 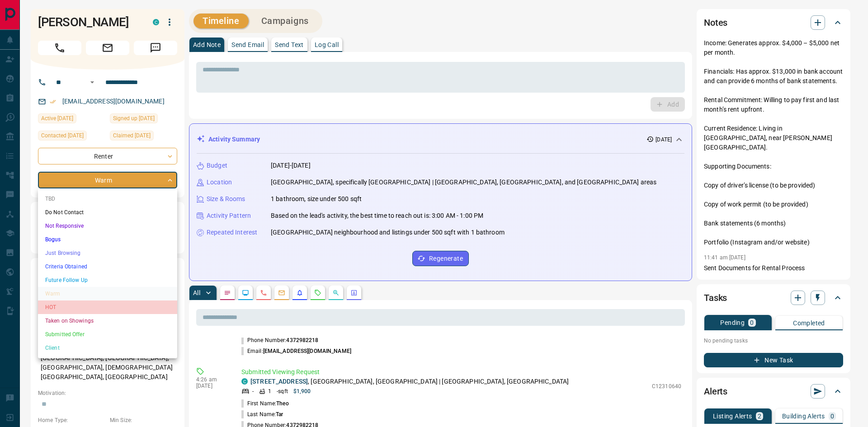 What do you see at coordinates (108, 212) in the screenshot?
I see `li: Do Not Contact` at bounding box center [108, 212].